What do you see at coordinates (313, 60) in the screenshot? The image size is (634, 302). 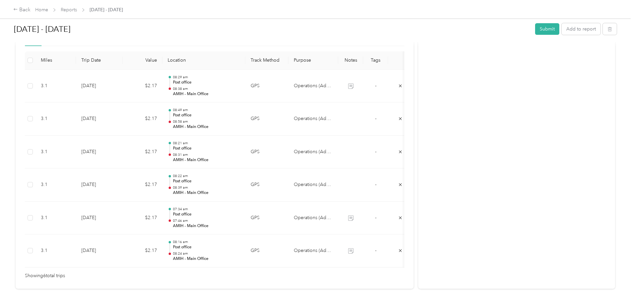 I see `th: Purpose` at bounding box center [313, 60].